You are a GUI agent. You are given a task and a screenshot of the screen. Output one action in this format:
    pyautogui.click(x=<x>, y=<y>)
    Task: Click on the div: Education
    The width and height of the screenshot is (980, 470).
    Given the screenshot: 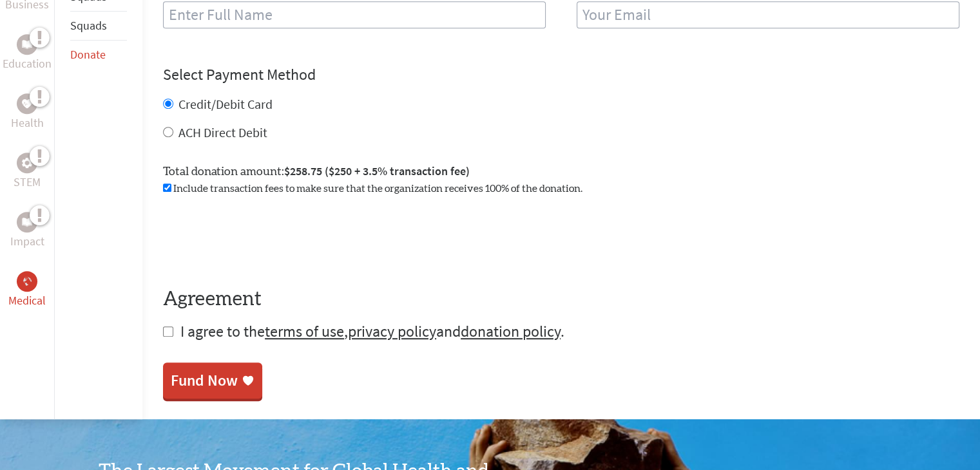 What is the action you would take?
    pyautogui.click(x=27, y=45)
    